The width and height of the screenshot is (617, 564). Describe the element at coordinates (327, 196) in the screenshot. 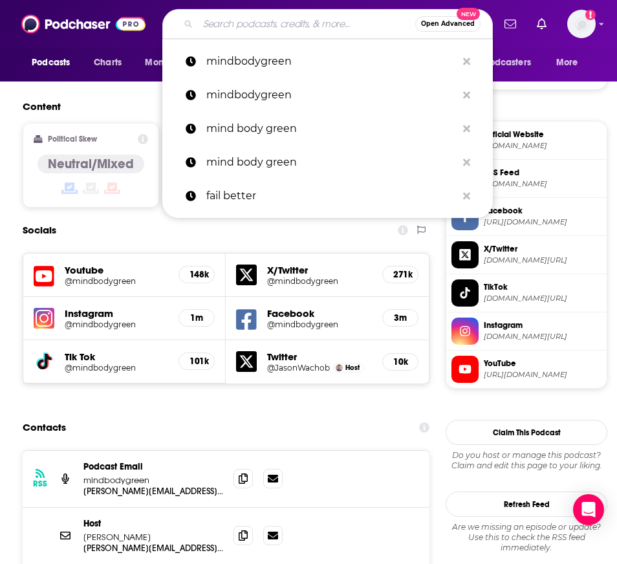

I see `a: fail better` at that location.